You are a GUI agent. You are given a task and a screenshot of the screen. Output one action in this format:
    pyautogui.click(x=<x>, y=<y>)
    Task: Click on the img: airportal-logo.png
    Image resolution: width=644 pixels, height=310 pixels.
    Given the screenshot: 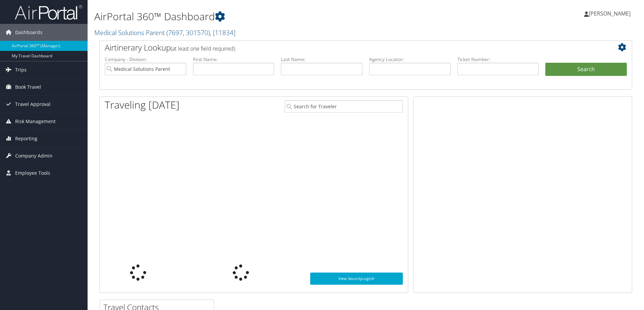 What is the action you would take?
    pyautogui.click(x=48, y=12)
    